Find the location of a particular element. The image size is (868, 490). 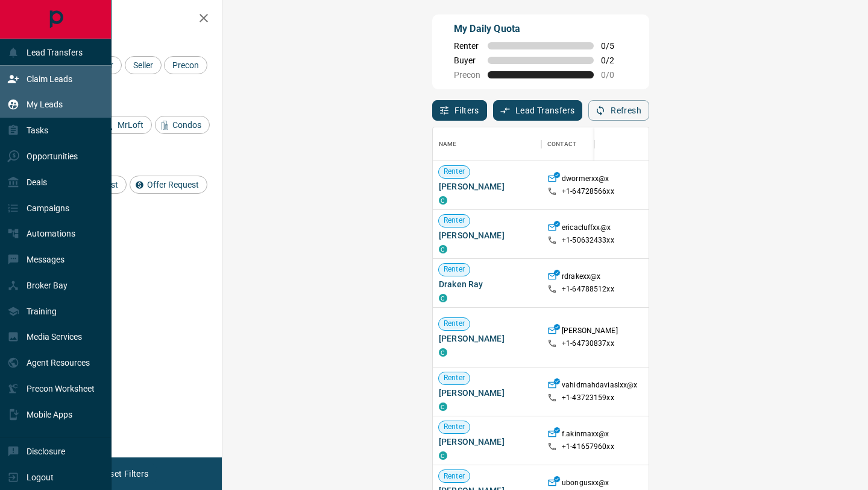

div: Condos is located at coordinates (182, 125).